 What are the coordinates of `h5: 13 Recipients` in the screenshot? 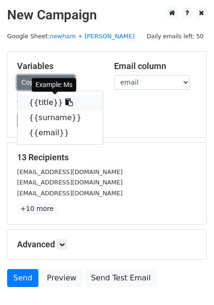 It's located at (107, 158).